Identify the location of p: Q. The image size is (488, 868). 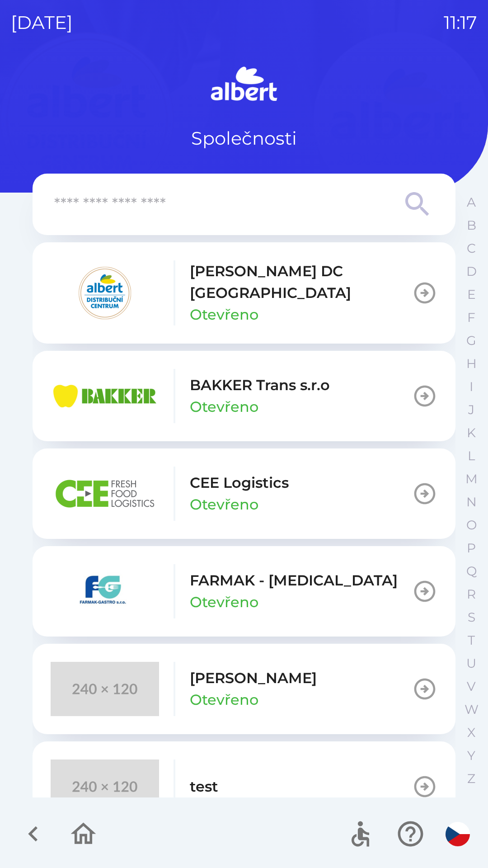
(471, 571).